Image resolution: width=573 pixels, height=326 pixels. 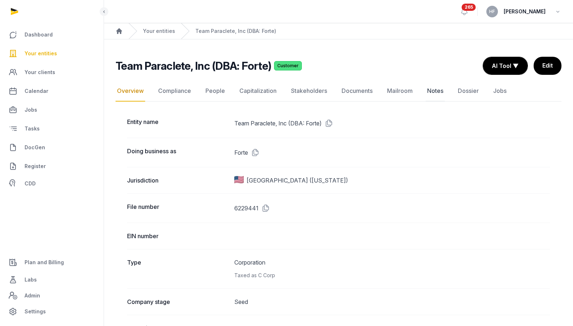 I want to click on a: Calendar, so click(x=52, y=91).